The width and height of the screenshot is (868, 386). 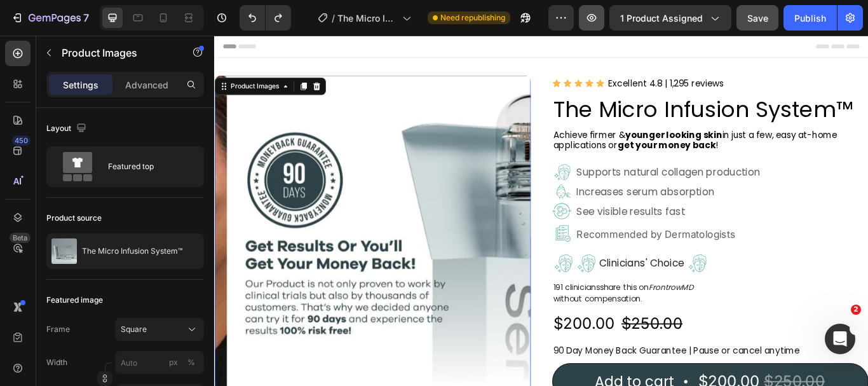 What do you see at coordinates (46, 59) in the screenshot?
I see `div: Product Images` at bounding box center [46, 59].